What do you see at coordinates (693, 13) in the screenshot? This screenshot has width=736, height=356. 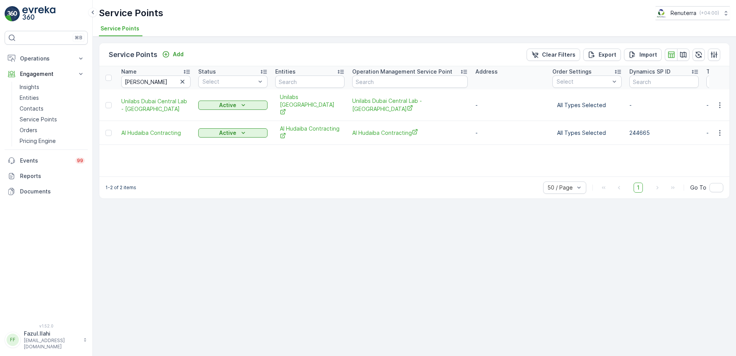 I see `button: Renuterra(+04:00)` at bounding box center [693, 13].